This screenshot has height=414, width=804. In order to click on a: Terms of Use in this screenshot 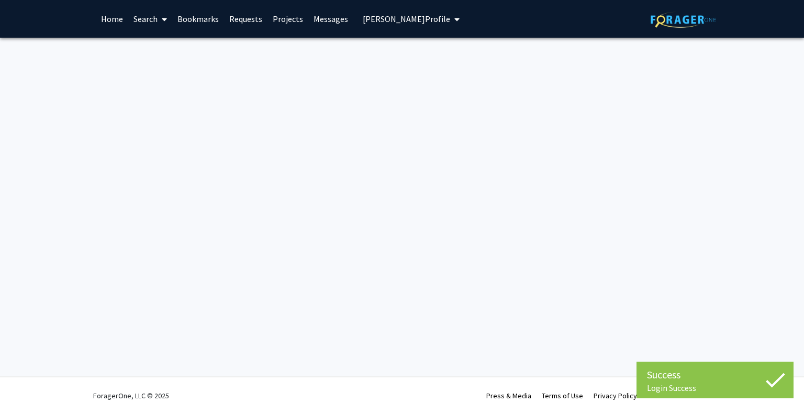, I will do `click(562, 396)`.